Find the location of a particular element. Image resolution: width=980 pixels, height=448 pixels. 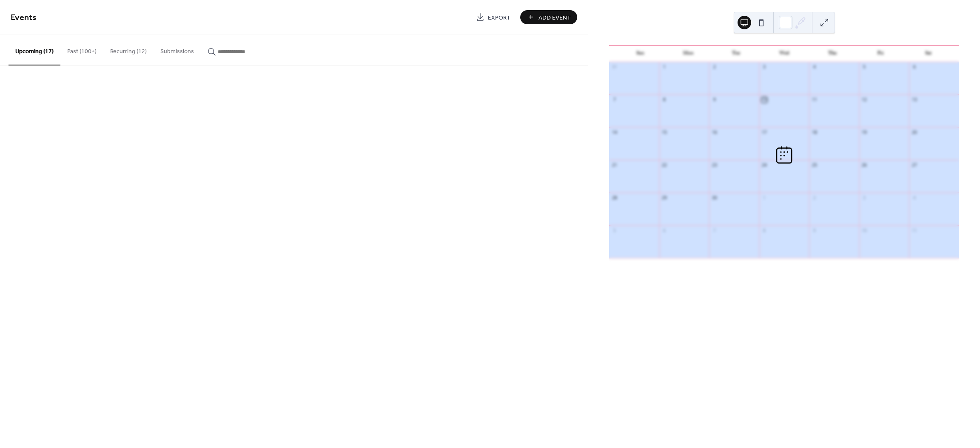

div: 14 is located at coordinates (615, 132).